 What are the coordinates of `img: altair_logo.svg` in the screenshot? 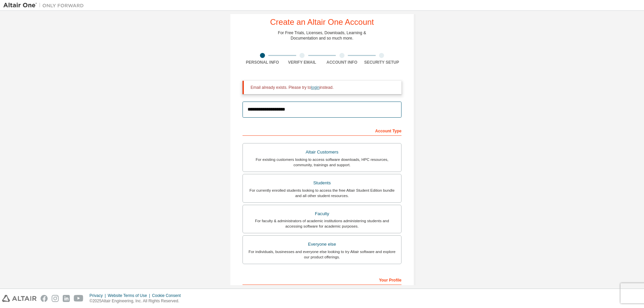 It's located at (19, 299).